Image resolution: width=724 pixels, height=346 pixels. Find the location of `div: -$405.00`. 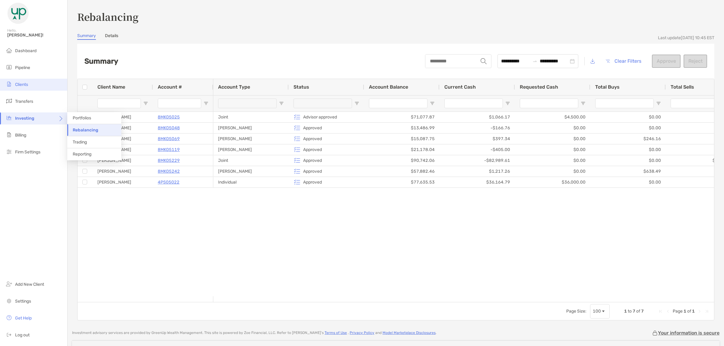

div: -$405.00 is located at coordinates (477, 150).